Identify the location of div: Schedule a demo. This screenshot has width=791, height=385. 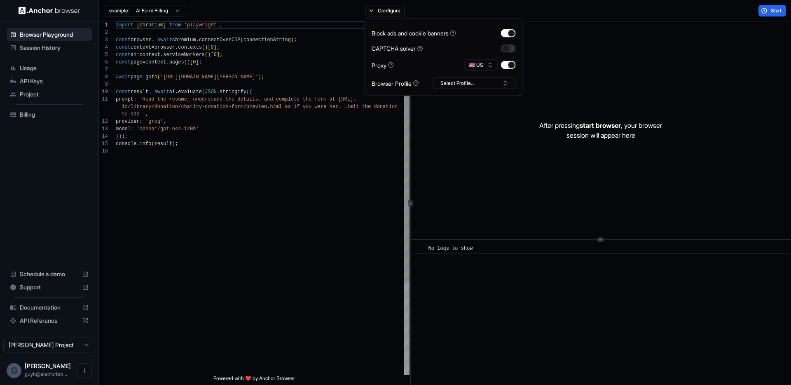
(49, 274).